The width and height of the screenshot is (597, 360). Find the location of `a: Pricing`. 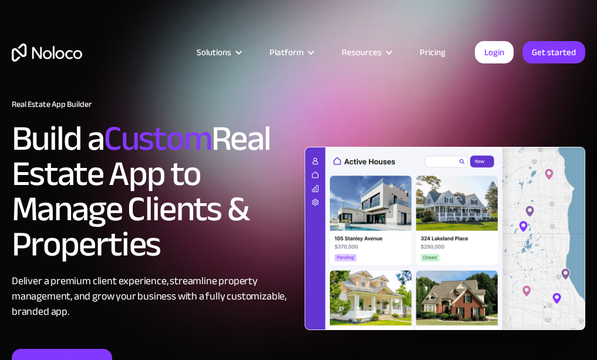

a: Pricing is located at coordinates (432, 52).